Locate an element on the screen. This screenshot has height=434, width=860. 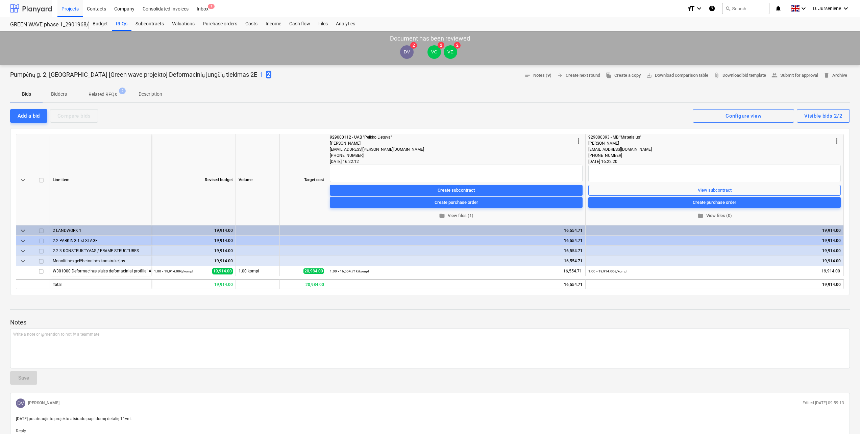
div: 2.2 PARKING 1-st STAGE is located at coordinates (100, 240).